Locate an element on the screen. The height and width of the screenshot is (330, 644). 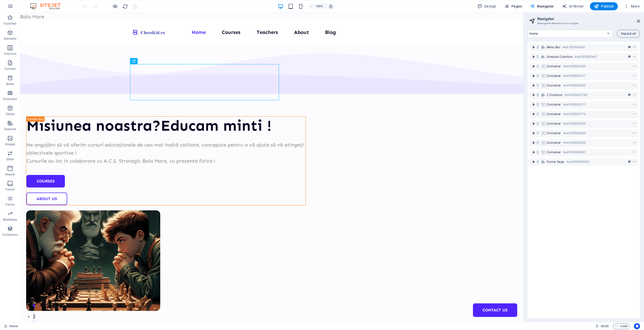
button: Usercentrics is located at coordinates (637, 326).